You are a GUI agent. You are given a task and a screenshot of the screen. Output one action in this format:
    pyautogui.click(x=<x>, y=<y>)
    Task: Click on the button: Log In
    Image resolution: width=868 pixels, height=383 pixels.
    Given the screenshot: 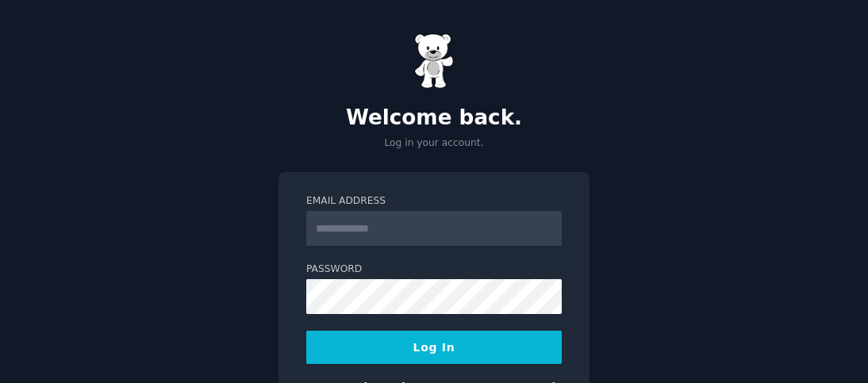 What is the action you would take?
    pyautogui.click(x=434, y=348)
    